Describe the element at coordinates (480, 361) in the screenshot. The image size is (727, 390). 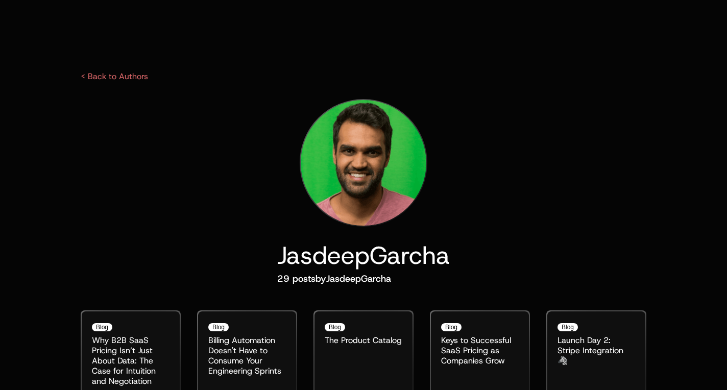
I see `div: Keys to Successful SaaS Pricing as Companies Grow` at that location.